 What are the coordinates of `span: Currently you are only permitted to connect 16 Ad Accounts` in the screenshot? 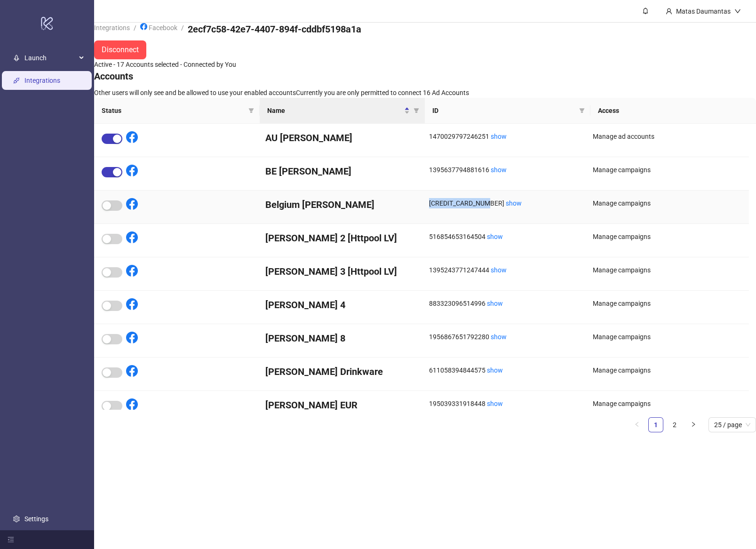 It's located at (382, 93).